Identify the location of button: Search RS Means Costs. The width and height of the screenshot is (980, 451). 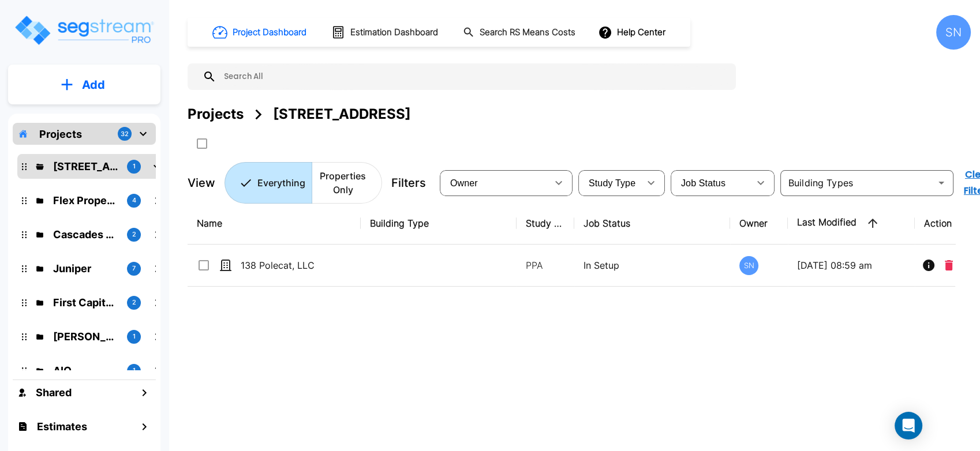
(520, 32).